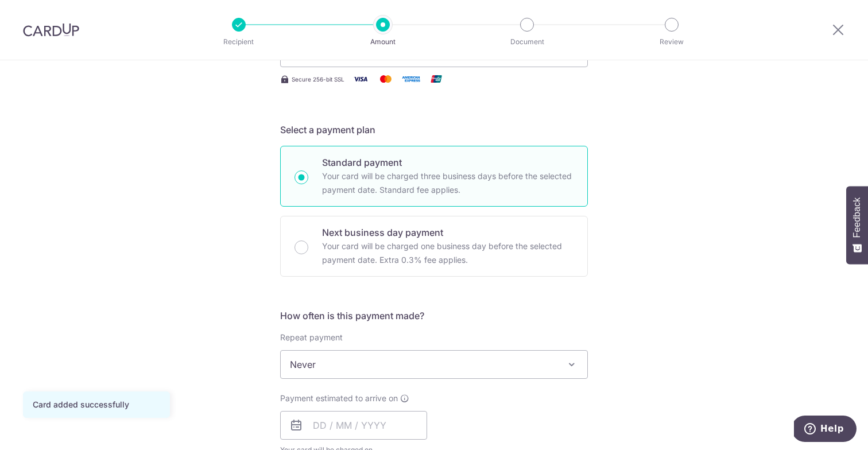 The height and width of the screenshot is (450, 868). What do you see at coordinates (51, 30) in the screenshot?
I see `img: CardUp` at bounding box center [51, 30].